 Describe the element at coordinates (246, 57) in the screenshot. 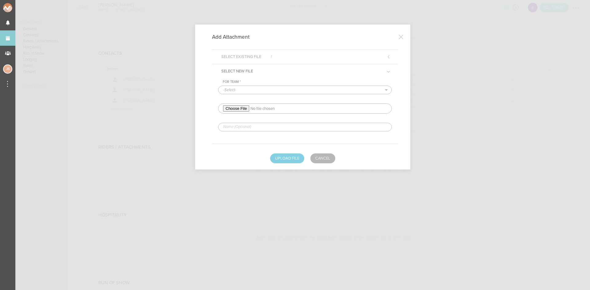

I see `h5: Select Existing File` at that location.